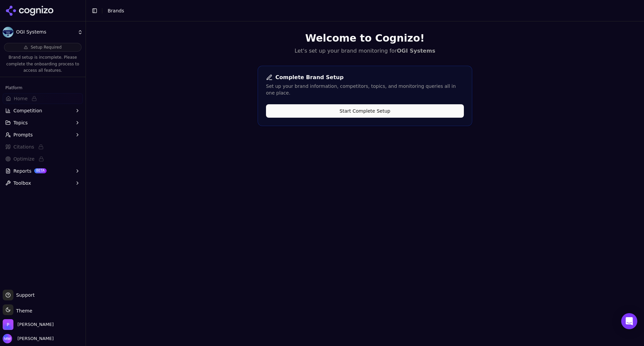  What do you see at coordinates (43, 183) in the screenshot?
I see `button: Toolbox` at bounding box center [43, 183].